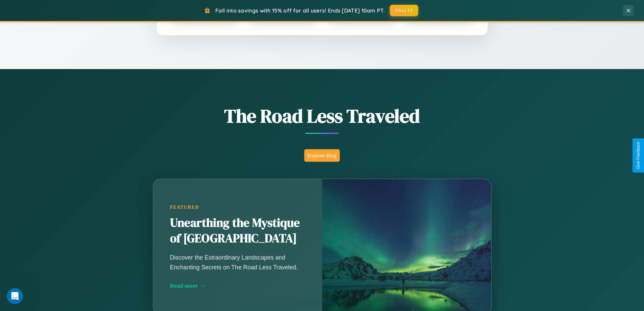  Describe the element at coordinates (404, 10) in the screenshot. I see `button: FALL15` at that location.